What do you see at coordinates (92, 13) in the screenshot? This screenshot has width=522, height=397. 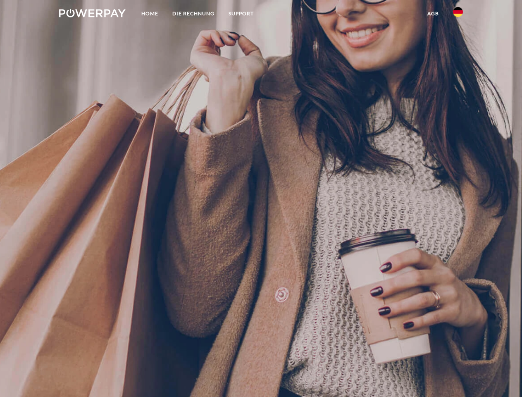 I see `img: logo-powerpay-white.svg` at bounding box center [92, 13].